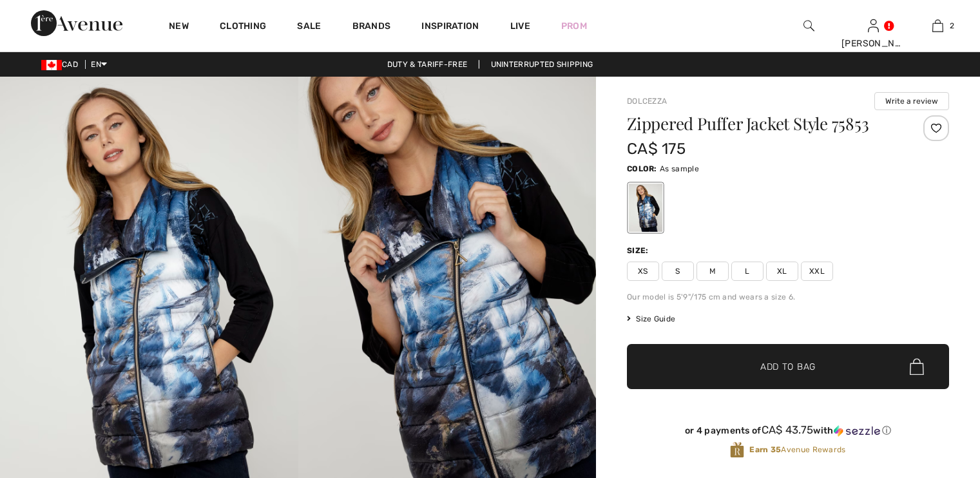  Describe the element at coordinates (651, 319) in the screenshot. I see `span: Size Guide` at that location.